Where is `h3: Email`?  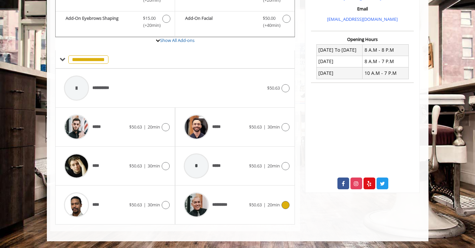
h3: Email is located at coordinates (362, 9).